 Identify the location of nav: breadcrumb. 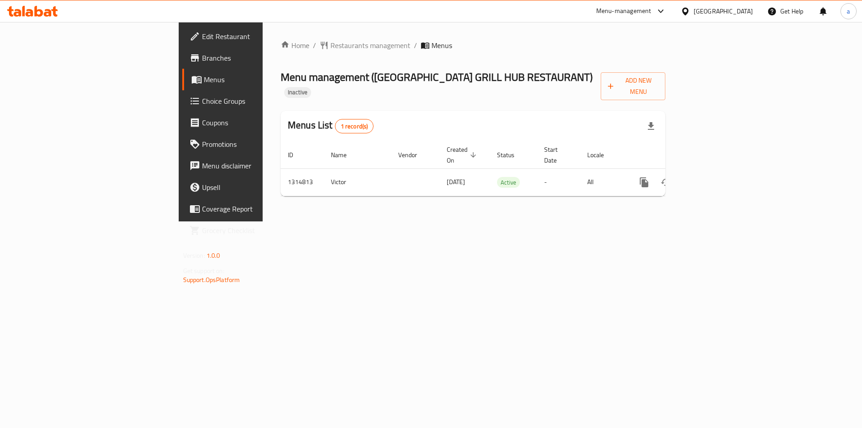
(473, 45).